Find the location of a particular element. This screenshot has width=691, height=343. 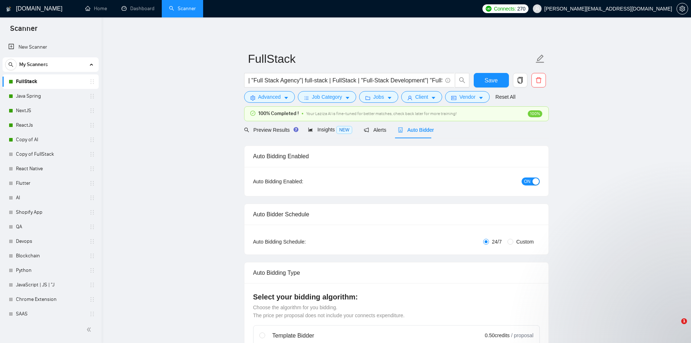

img: upwork-logo.png is located at coordinates (489, 9).